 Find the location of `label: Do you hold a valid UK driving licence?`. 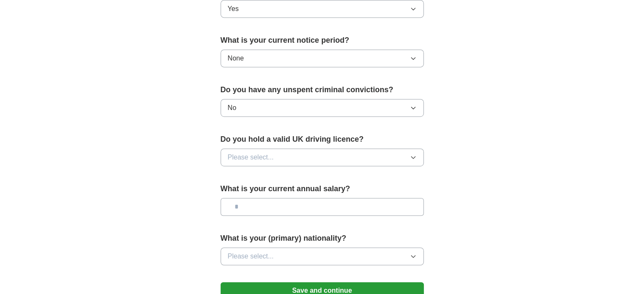

label: Do you hold a valid UK driving licence? is located at coordinates (322, 139).